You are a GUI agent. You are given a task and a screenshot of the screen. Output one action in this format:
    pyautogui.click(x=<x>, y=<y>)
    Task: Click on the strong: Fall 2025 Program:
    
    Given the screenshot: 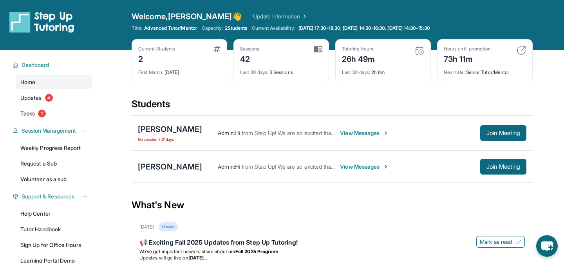 What is the action you would take?
    pyautogui.click(x=256, y=251)
    